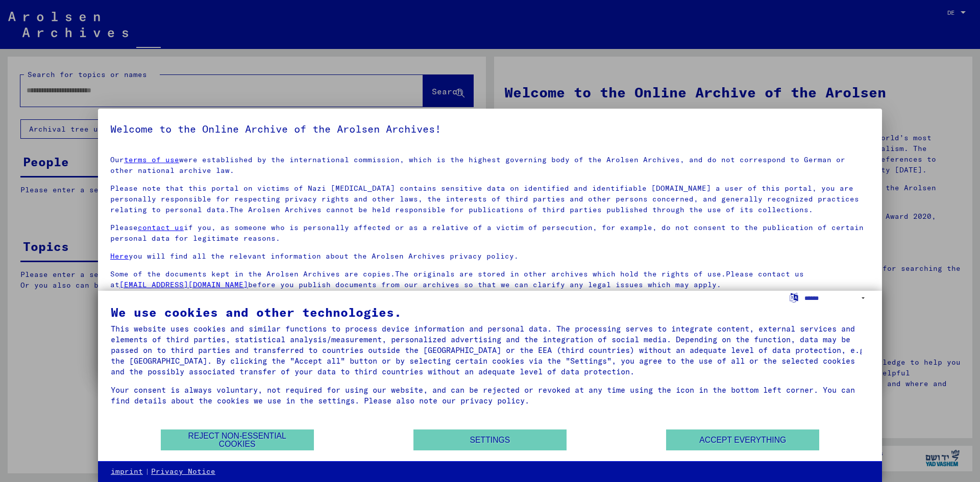  What do you see at coordinates (184, 471) in the screenshot?
I see `font: Privacy Notice` at bounding box center [184, 471].